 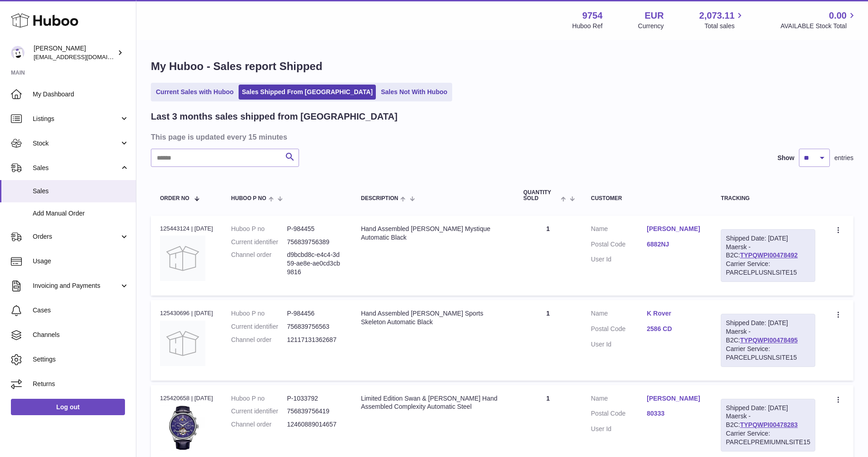 I want to click on span: entries, so click(x=844, y=158).